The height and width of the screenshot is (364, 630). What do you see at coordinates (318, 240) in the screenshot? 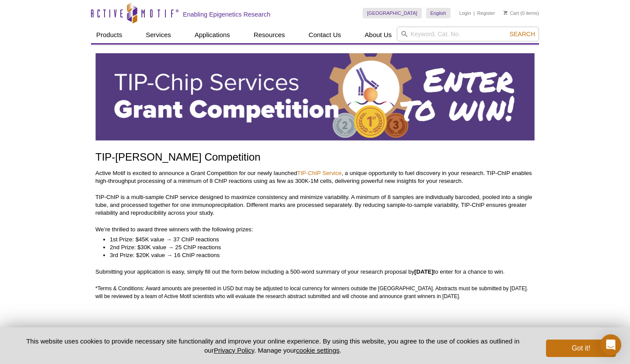
I see `li: 1st Prize: $45K value → 37 ChIP reactions` at bounding box center [318, 240].